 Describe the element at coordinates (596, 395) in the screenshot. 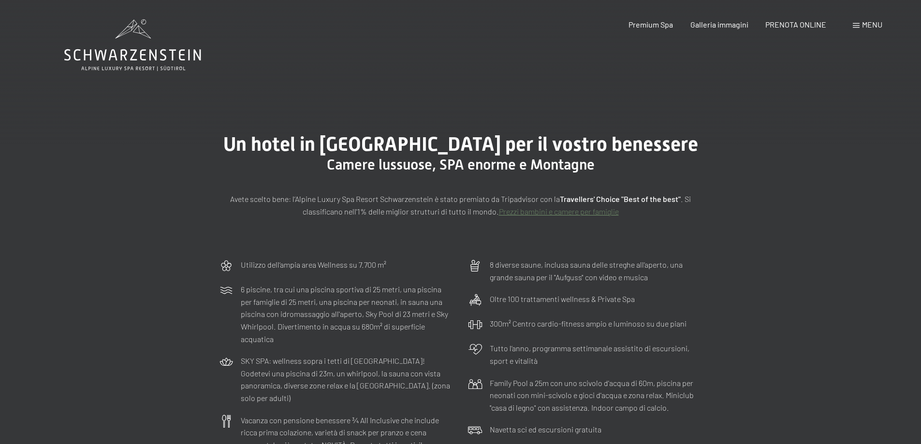

I see `p: Family Pool a 25m con uno scivolo d'acqua di 60m, piscina per neonati con mini-scivolo e gioci d'...` at that location.